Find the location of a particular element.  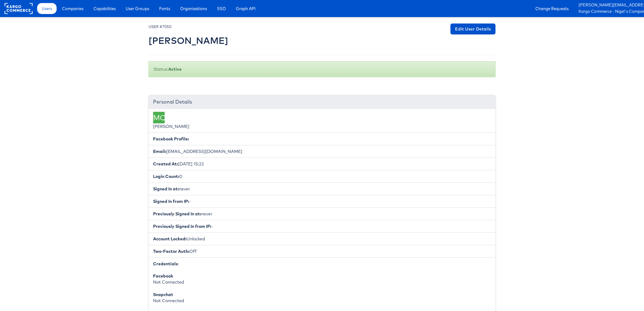

div: Personal Details is located at coordinates (322, 102).